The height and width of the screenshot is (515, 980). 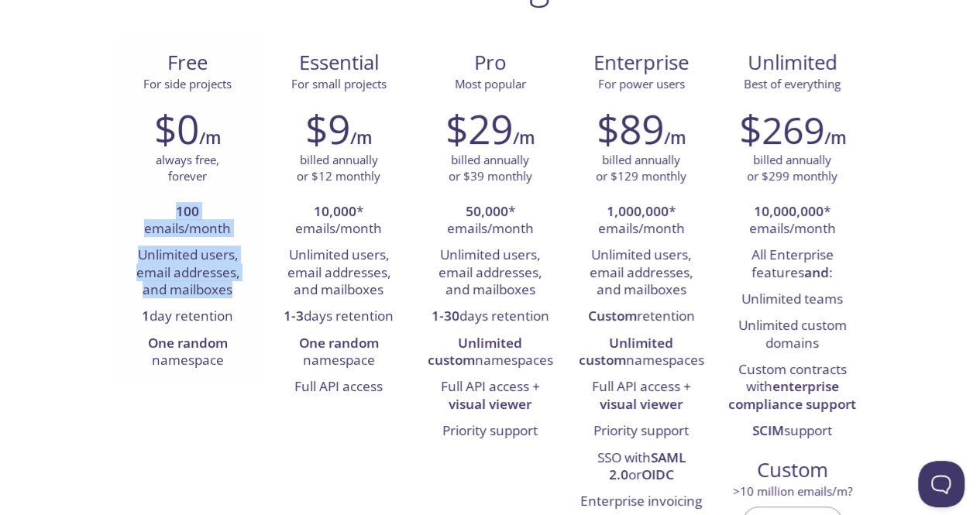 What do you see at coordinates (479, 129) in the screenshot?
I see `h2: $29` at bounding box center [479, 129].